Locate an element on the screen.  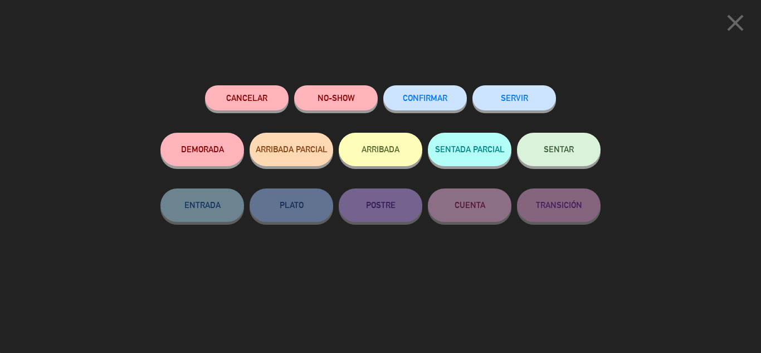
span: ARRIBADA PARCIAL is located at coordinates (291, 149).